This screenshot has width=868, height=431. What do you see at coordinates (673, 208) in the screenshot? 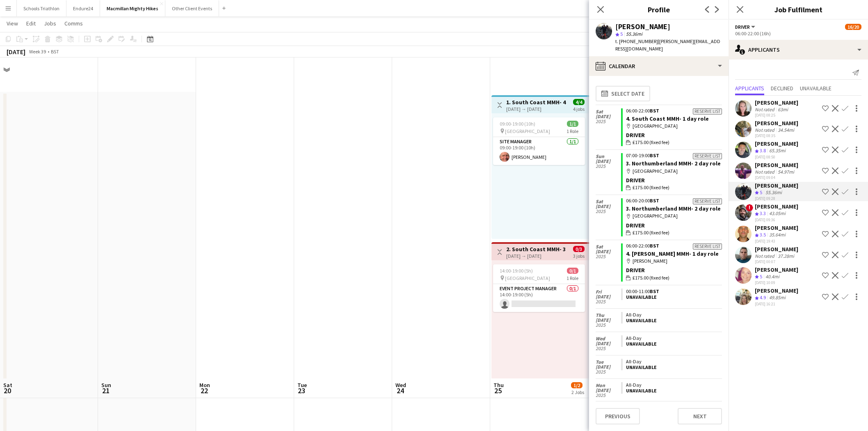
I see `a: 3. Northumberland MMH- 2 day role` at bounding box center [673, 208].